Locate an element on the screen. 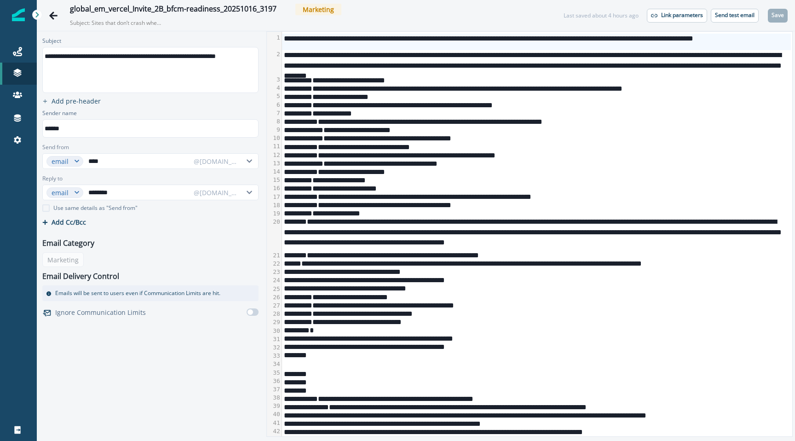  div: 20 is located at coordinates (274, 234).